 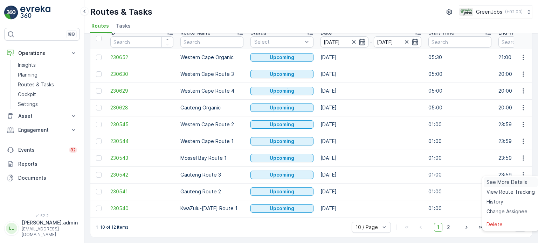 What do you see at coordinates (112, 228) in the screenshot?
I see `p: 1-10 of 12 items` at bounding box center [112, 228].